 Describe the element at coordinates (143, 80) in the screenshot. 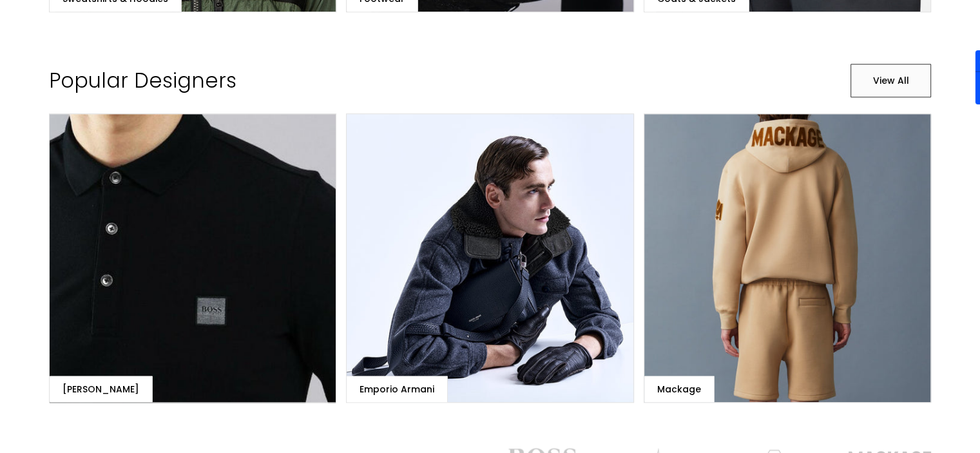

I see `h2: Popular Designers` at that location.